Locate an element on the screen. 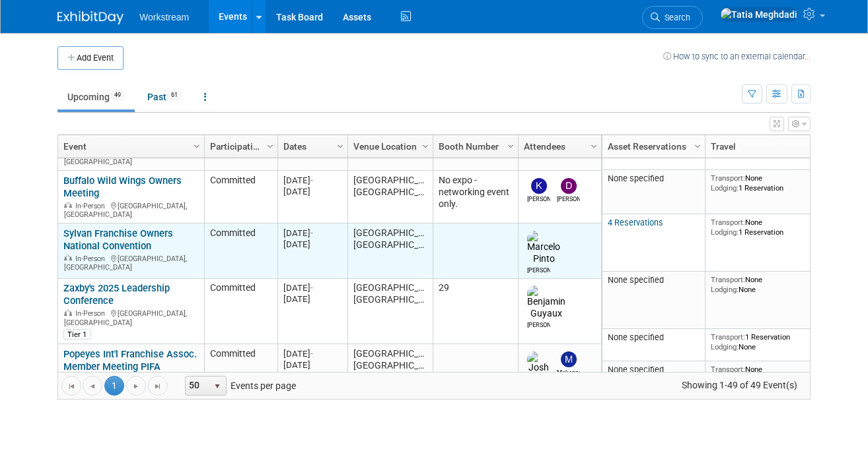 The image size is (868, 451). a: Sylvan Franchise Owners National Convention is located at coordinates (118, 240).